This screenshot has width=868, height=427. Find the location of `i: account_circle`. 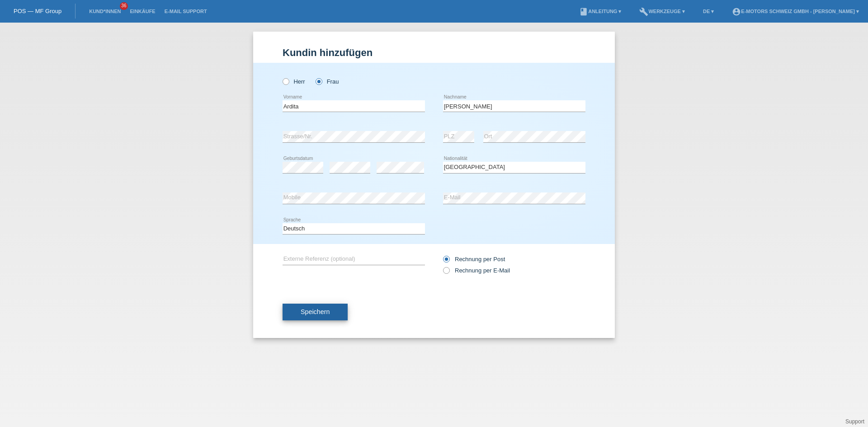

i: account_circle is located at coordinates (736, 12).